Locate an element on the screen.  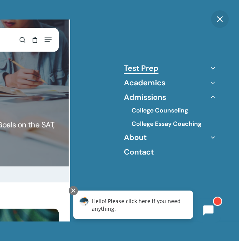
a: Academics is located at coordinates (144, 83).